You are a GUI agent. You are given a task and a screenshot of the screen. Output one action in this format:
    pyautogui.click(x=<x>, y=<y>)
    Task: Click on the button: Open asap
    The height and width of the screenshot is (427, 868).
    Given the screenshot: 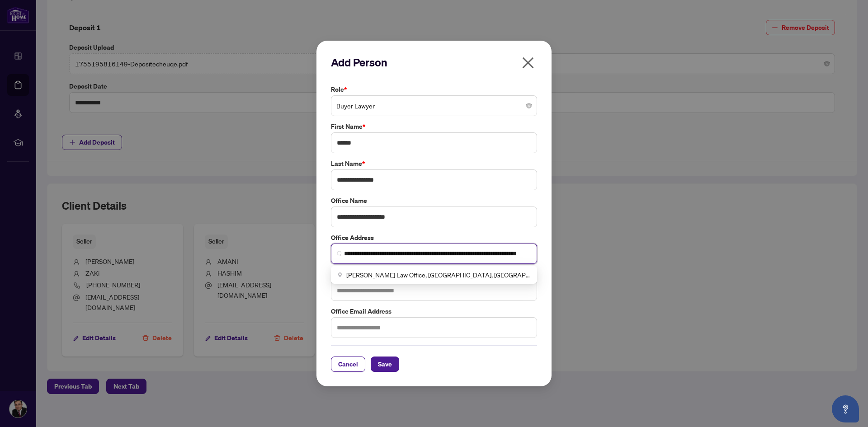 What is the action you would take?
    pyautogui.click(x=845, y=409)
    